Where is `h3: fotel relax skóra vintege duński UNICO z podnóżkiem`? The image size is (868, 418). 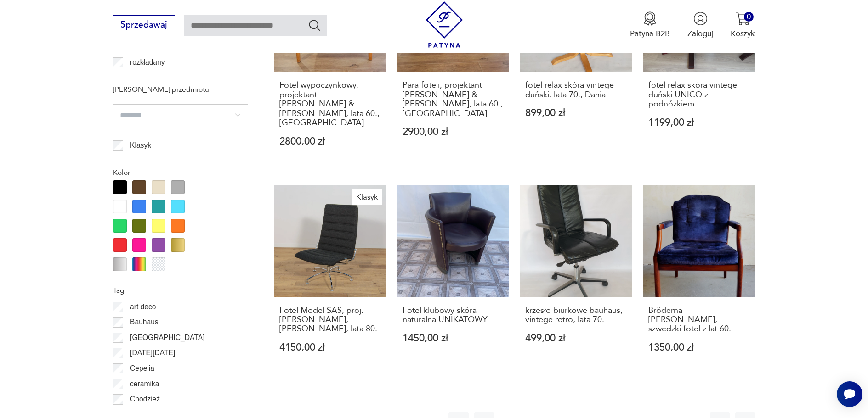
h3: fotel relax skóra vintege duński UNICO z podnóżkiem is located at coordinates (699, 94).